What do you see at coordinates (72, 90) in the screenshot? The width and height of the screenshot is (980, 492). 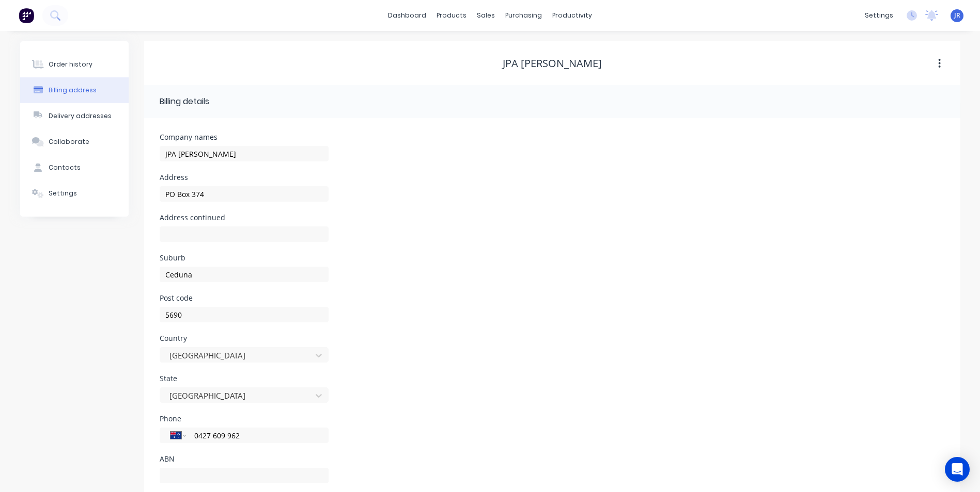 I see `div: Billing address` at bounding box center [72, 90].